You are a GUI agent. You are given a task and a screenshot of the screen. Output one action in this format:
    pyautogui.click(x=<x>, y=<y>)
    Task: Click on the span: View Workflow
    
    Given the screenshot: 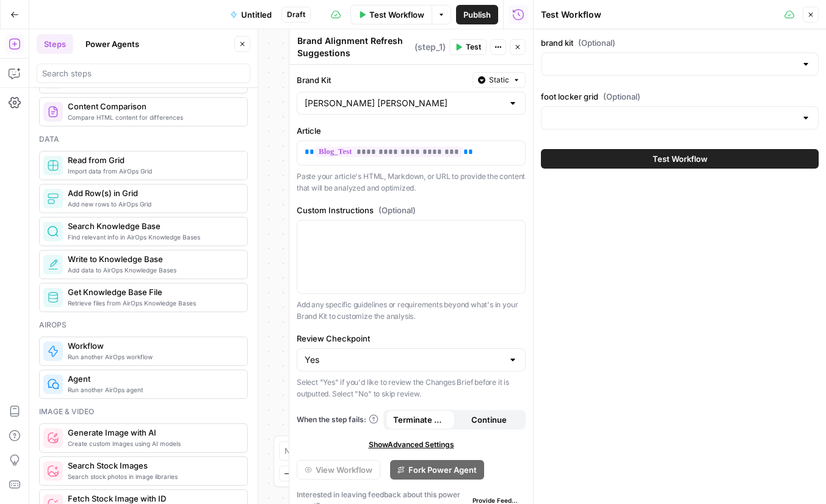 What is the action you would take?
    pyautogui.click(x=343, y=469)
    